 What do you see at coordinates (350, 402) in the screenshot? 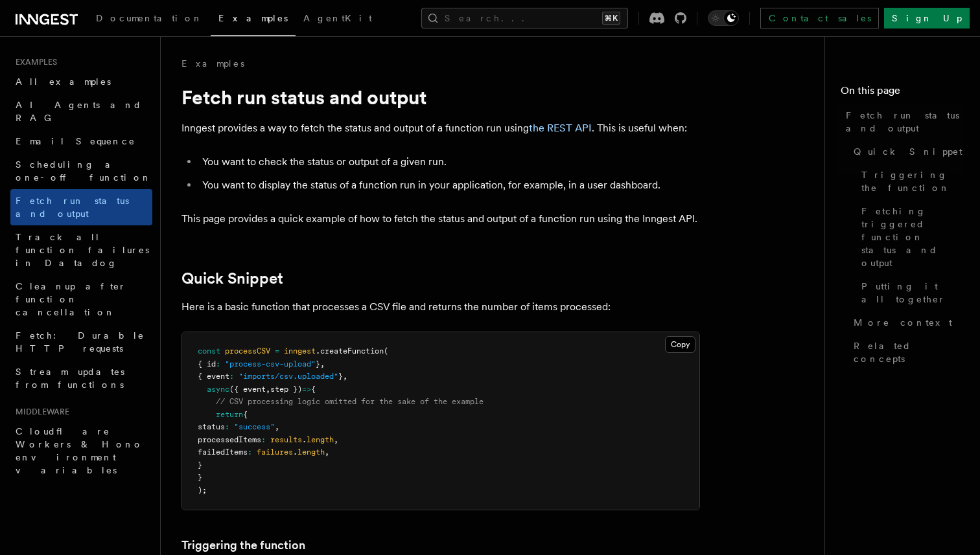
I see `span: // CSV processing logic omitted for the sake of the example` at bounding box center [350, 402].